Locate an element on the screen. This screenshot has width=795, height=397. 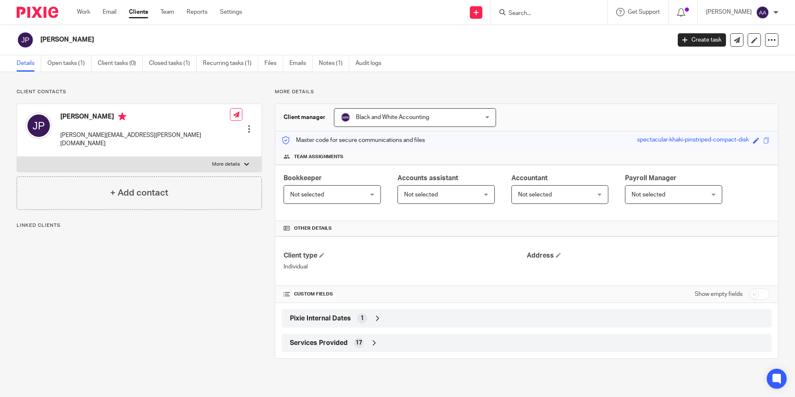
a: Clients is located at coordinates (139, 12).